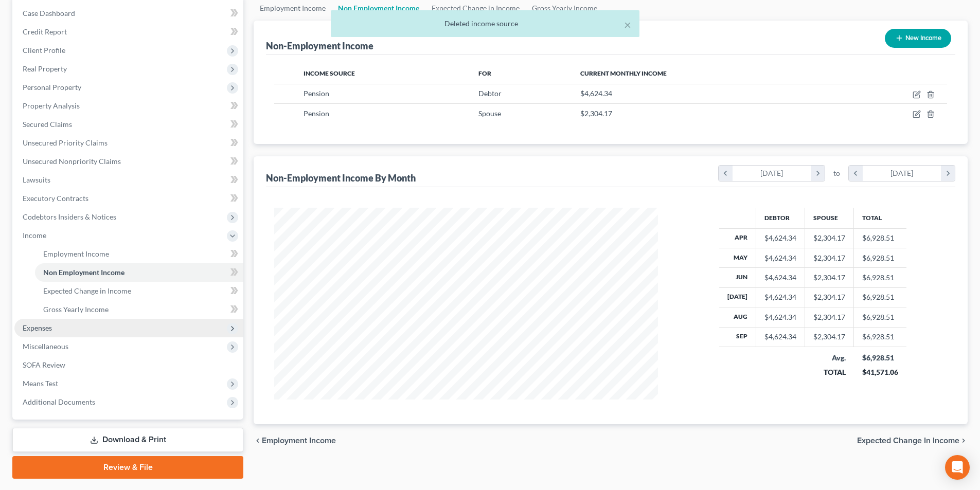 The image size is (980, 490). I want to click on th: Sep, so click(738, 337).